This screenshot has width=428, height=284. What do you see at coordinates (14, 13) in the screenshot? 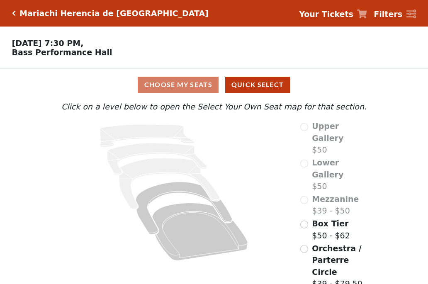
I see `a: Click here to go back to filters` at bounding box center [14, 13].